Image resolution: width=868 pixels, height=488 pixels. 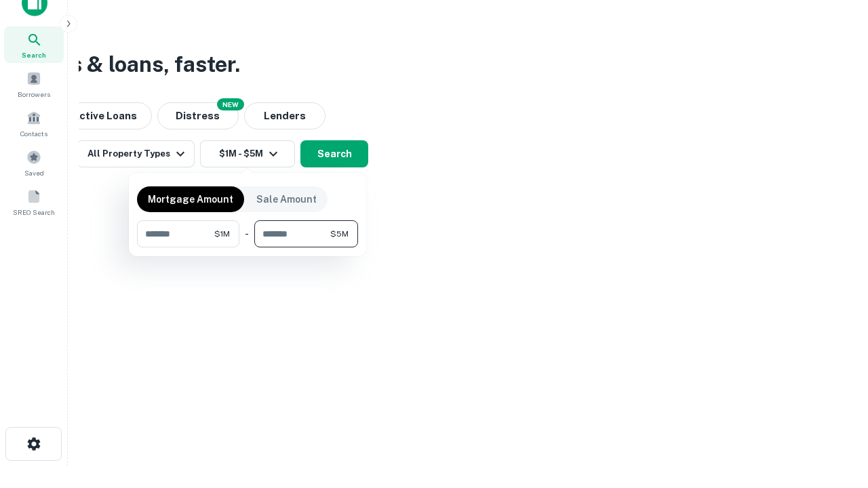 I want to click on span: $1M, so click(x=222, y=234).